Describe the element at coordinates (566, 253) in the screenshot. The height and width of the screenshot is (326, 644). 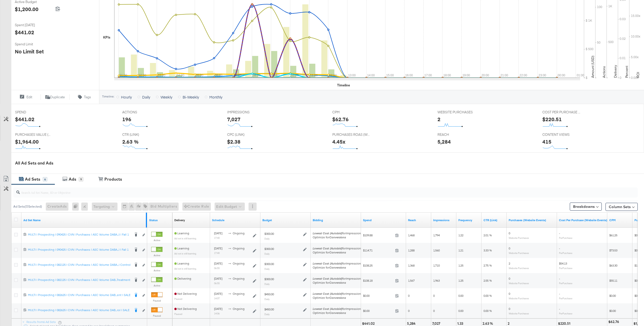
I see `sub: Per Purchase` at that location.